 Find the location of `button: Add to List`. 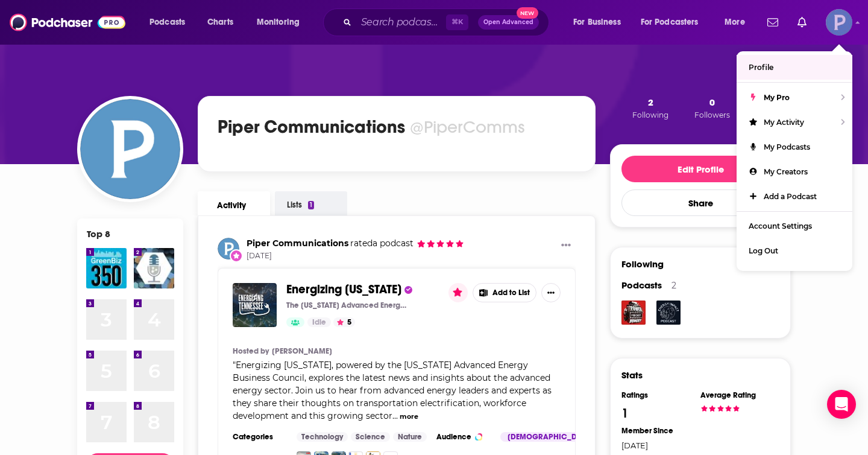

button: Add to List is located at coordinates (504, 293).